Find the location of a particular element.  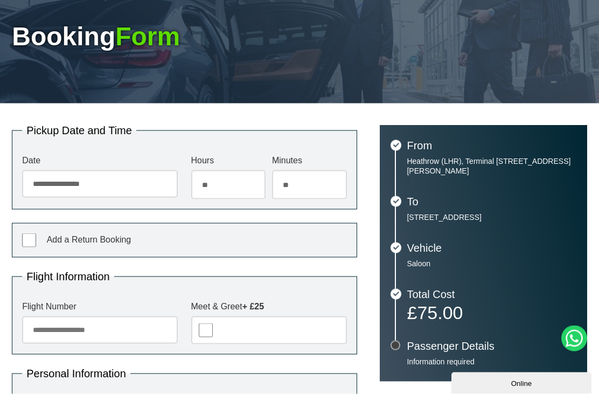

span: Add a Return Booking is located at coordinates (89, 239).